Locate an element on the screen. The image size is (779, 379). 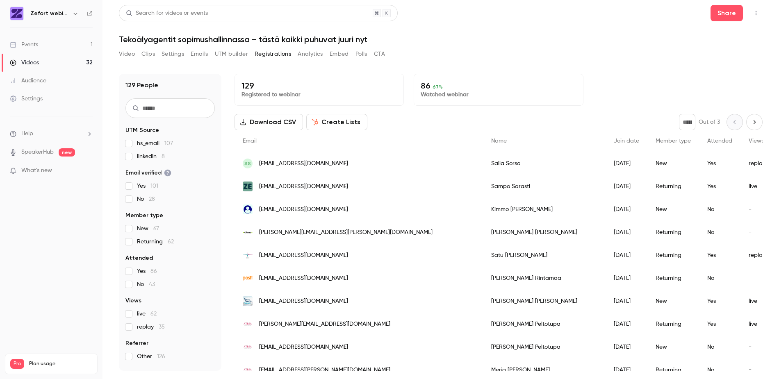
span: UTM Source is located at coordinates (142, 130).